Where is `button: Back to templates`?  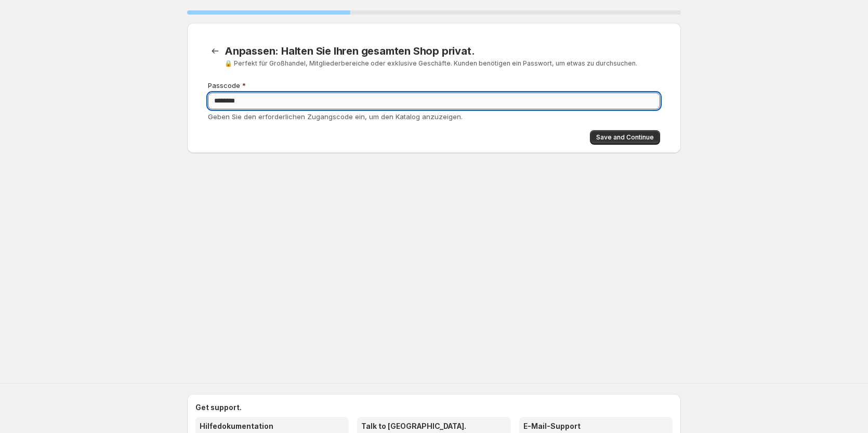 button: Back to templates is located at coordinates (216, 51).